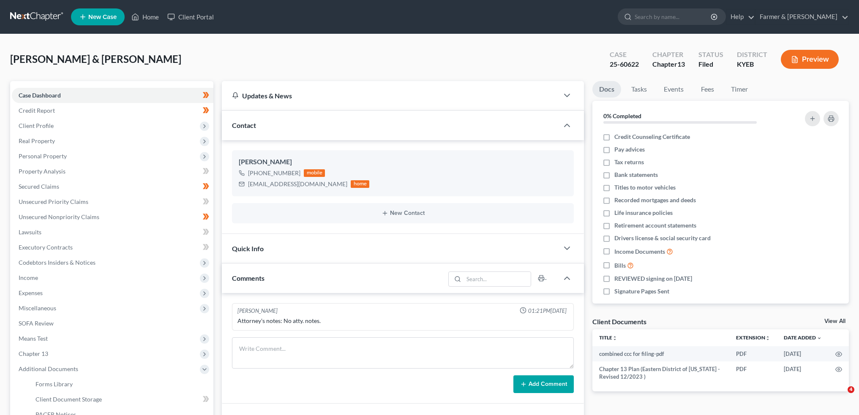  I want to click on span: Miscellaneous, so click(37, 308).